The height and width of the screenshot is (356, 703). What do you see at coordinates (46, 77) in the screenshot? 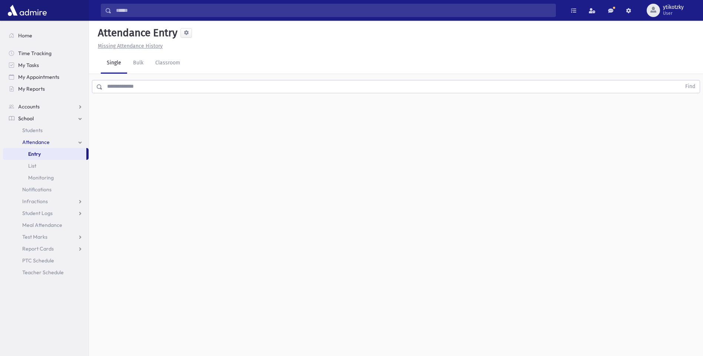
I see `a: My Appointments` at bounding box center [46, 77].